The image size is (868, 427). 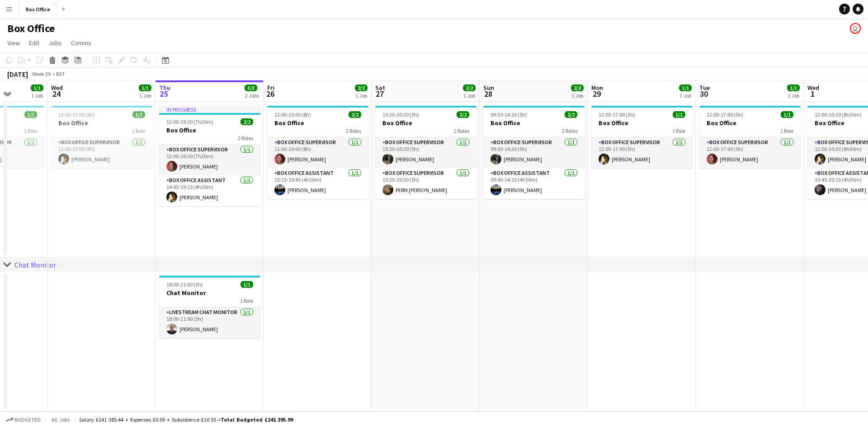 I want to click on button: Box Office, so click(x=38, y=9).